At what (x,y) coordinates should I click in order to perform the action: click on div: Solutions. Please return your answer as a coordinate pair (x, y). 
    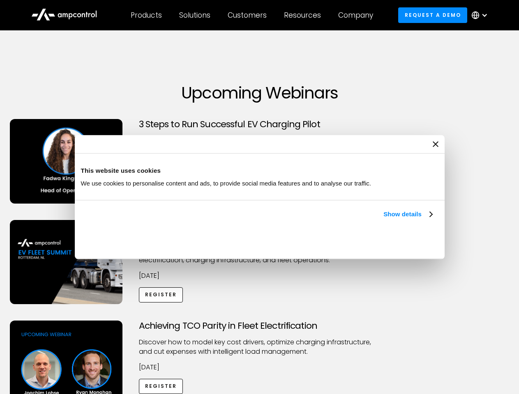
    Looking at the image, I should click on (195, 15).